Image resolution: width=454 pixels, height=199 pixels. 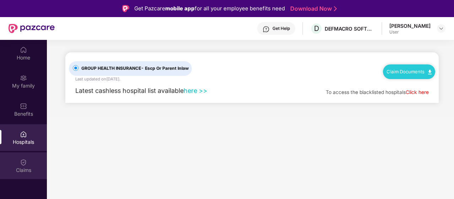 What do you see at coordinates (23, 78) in the screenshot?
I see `img: svg+xml;base64,PHN2ZyB3aWR0aD0iMjAiIGhlaWdodD0iMjAiIHZpZXdCb3g9IjAgMCAyMCAyMCIgZmlsbD0ibm9uZSIgeG...` at bounding box center [23, 78].